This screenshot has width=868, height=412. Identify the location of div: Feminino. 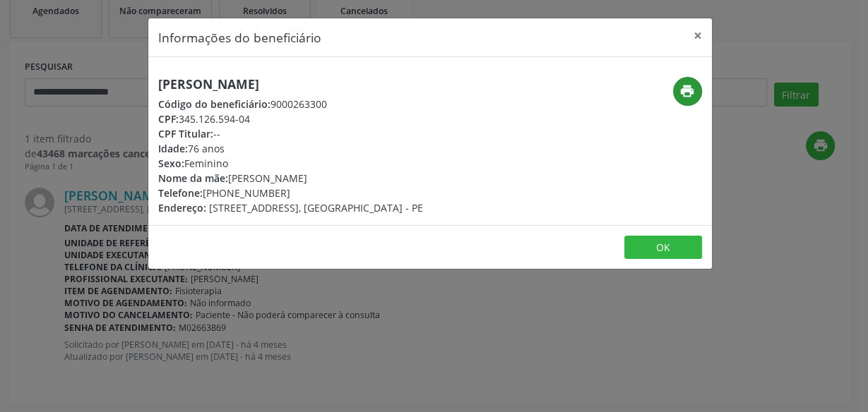
(290, 163).